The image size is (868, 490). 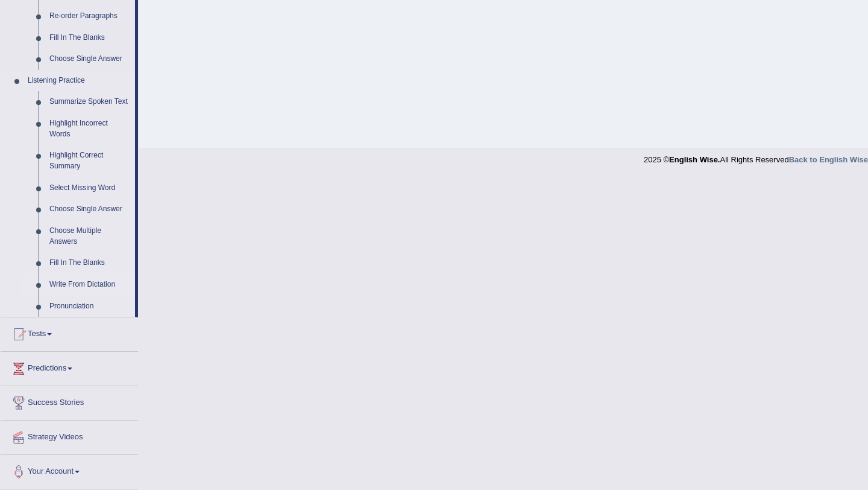 I want to click on a: Back to English Wise, so click(x=828, y=159).